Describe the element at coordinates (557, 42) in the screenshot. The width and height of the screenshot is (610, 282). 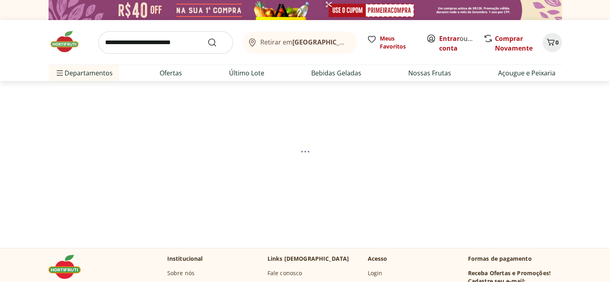
I see `span: 0` at that location.